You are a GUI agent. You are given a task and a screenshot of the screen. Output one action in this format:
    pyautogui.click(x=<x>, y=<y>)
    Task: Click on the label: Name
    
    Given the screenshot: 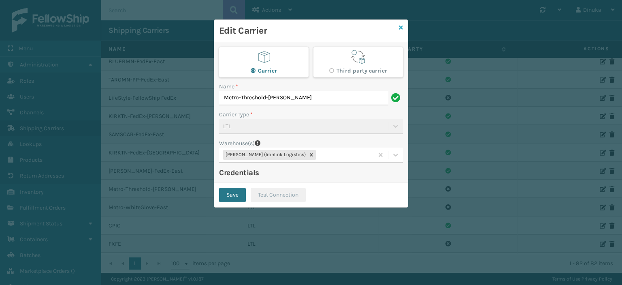 What is the action you would take?
    pyautogui.click(x=228, y=86)
    